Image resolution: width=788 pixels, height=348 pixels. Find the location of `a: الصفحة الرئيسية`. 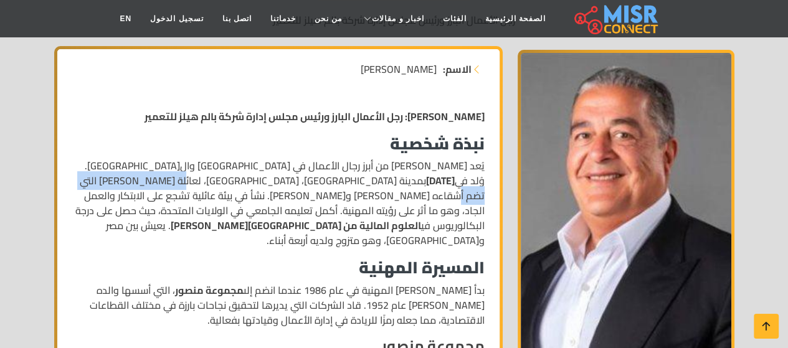

a: الصفحة الرئيسية is located at coordinates (515, 19).